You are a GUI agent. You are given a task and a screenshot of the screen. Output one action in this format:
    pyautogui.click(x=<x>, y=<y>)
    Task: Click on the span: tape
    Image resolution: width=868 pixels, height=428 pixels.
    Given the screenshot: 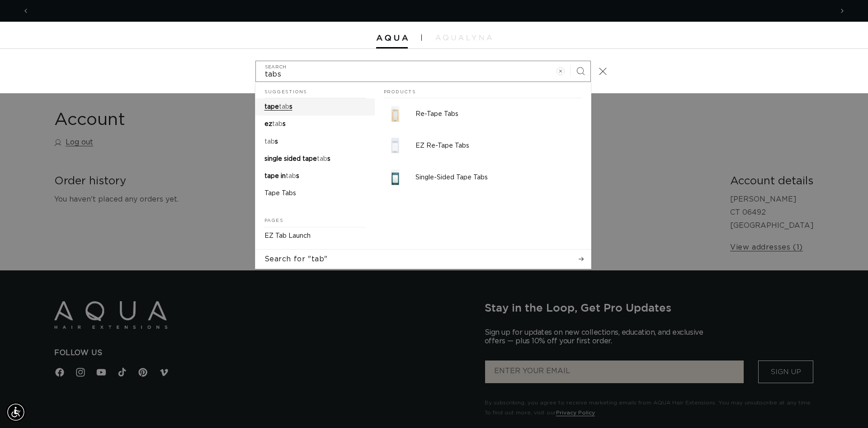 What is the action you would take?
    pyautogui.click(x=272, y=107)
    